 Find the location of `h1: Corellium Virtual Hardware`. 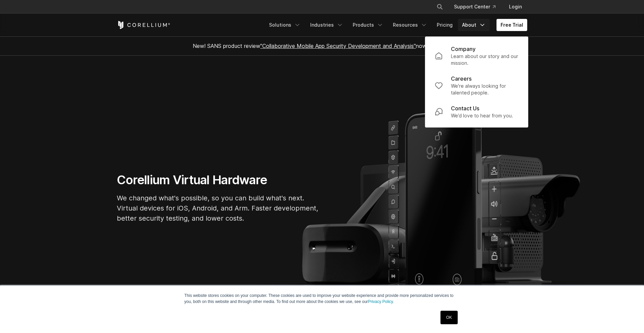

h1: Corellium Virtual Hardware is located at coordinates (218, 180).